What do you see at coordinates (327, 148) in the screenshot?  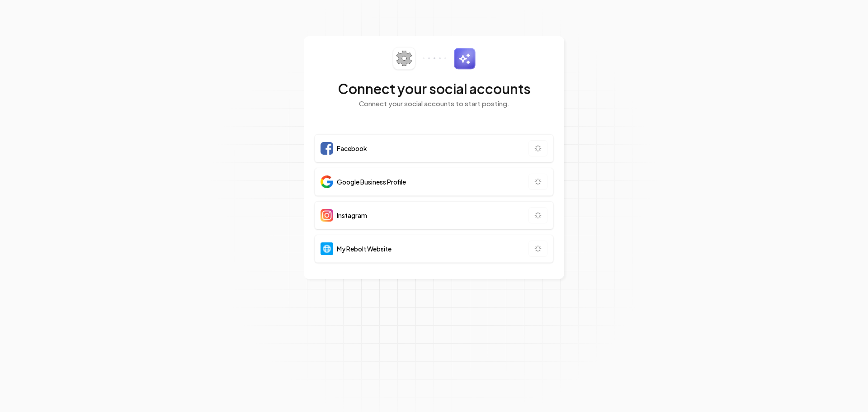 I see `img: Facebook` at bounding box center [327, 148].